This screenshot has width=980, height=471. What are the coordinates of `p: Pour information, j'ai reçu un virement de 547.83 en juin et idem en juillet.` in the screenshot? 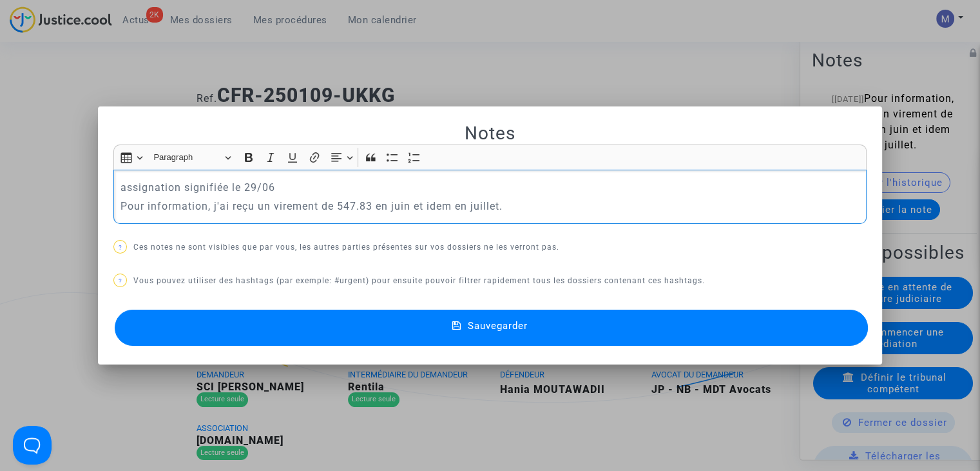 It's located at (491, 206).